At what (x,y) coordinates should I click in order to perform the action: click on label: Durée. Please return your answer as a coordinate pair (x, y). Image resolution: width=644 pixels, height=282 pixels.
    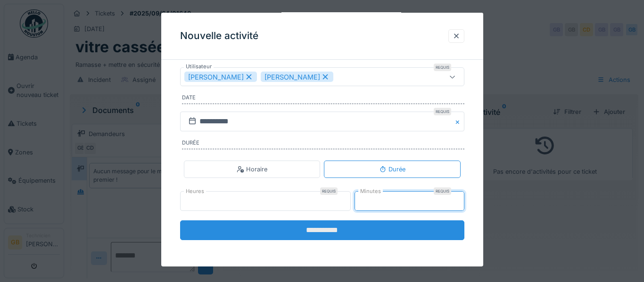
    Looking at the image, I should click on (323, 144).